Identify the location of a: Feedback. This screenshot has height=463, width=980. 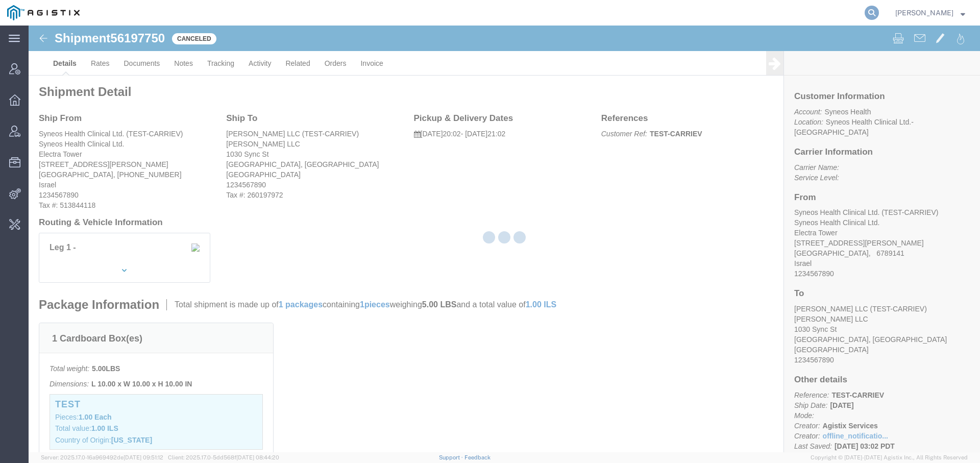
(478, 457).